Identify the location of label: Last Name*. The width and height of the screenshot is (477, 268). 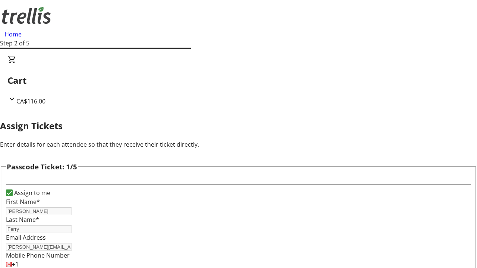
(22, 220).